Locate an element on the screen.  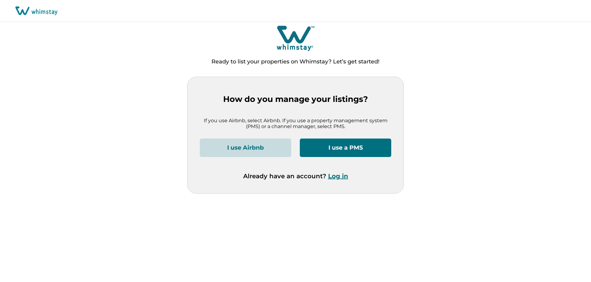
p: Ready to list your properties on Whimstay? Let’s get started! is located at coordinates (295, 62).